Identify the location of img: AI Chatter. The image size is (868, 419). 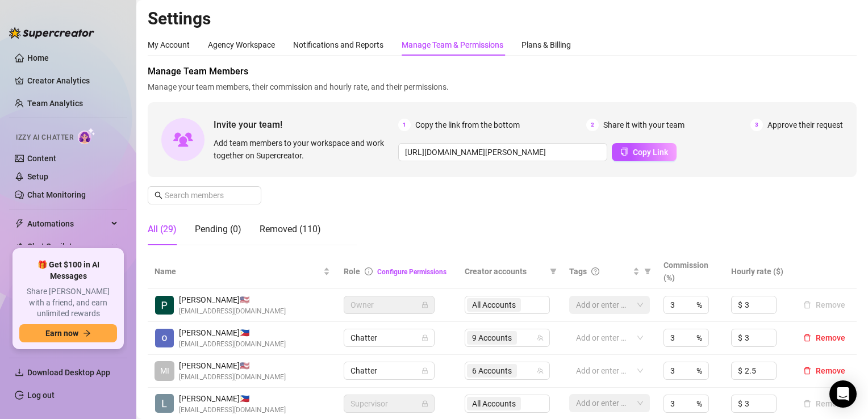
(87, 135).